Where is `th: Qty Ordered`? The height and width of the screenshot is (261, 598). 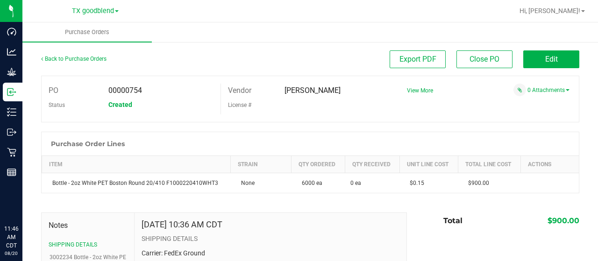
th: Qty Ordered is located at coordinates (318, 165).